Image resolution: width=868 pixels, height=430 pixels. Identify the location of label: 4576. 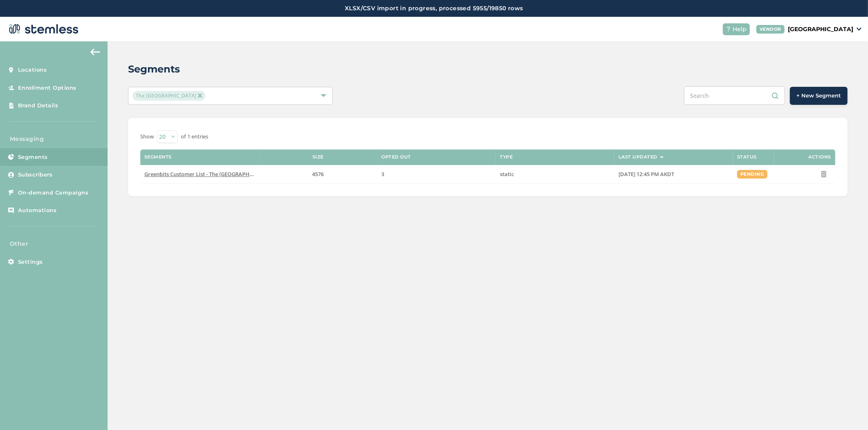
(318, 174).